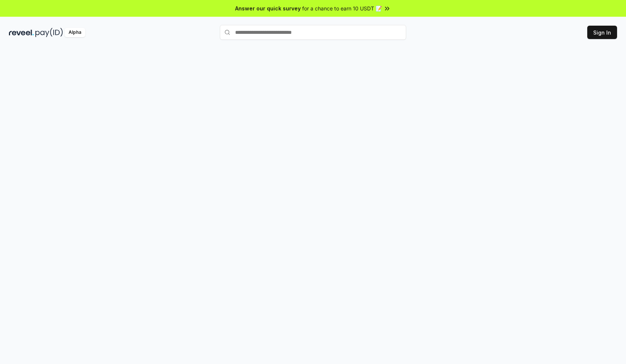  What do you see at coordinates (602, 32) in the screenshot?
I see `button: Sign In` at bounding box center [602, 32].